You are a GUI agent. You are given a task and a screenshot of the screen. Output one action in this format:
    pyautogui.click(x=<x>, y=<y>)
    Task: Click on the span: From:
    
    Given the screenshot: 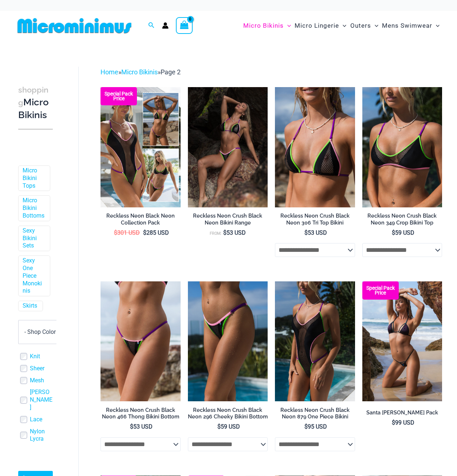 What is the action you would take?
    pyautogui.click(x=215, y=233)
    